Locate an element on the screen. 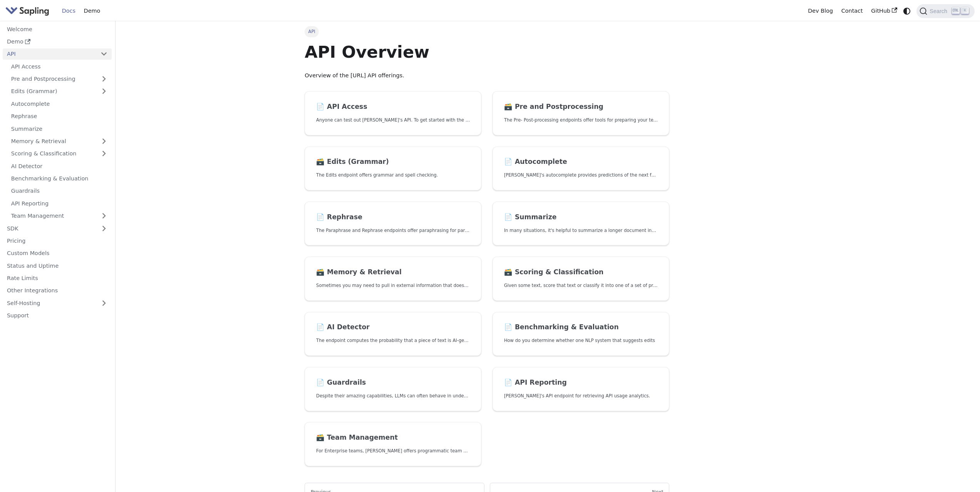  a: 🗃️ Scoring & ClassificationGiven some text, score that text or classify it into one of a set of p... is located at coordinates (580, 278).